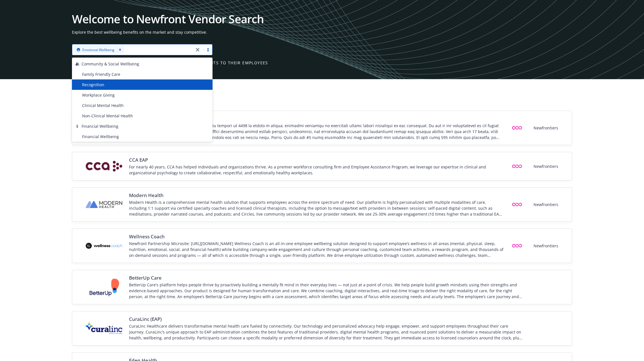 The width and height of the screenshot is (644, 361). Describe the element at coordinates (316, 160) in the screenshot. I see `span: CCA EAP` at that location.